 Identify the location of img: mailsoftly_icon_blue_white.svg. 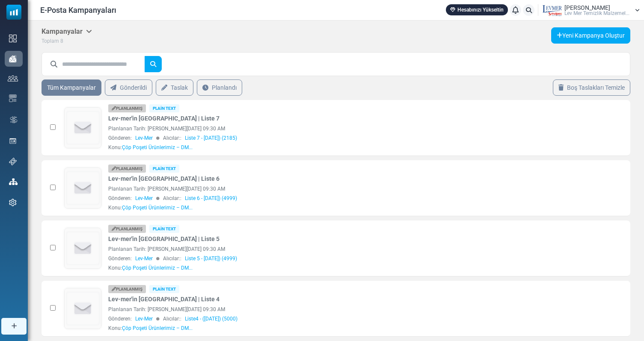
(14, 12).